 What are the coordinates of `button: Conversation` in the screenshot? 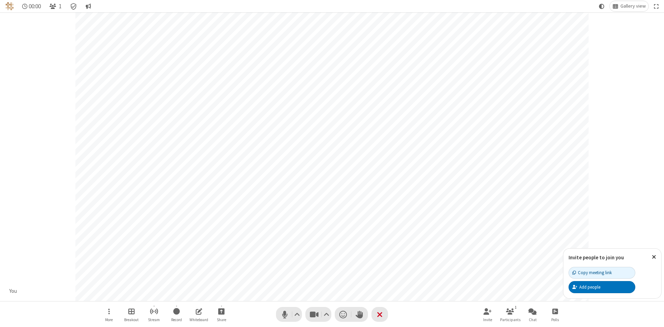 It's located at (88, 6).